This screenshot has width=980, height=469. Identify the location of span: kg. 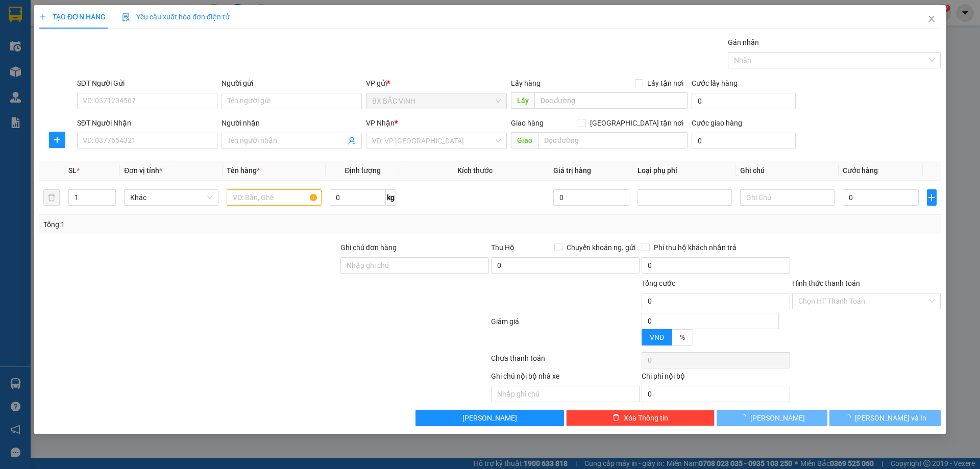
(391, 198).